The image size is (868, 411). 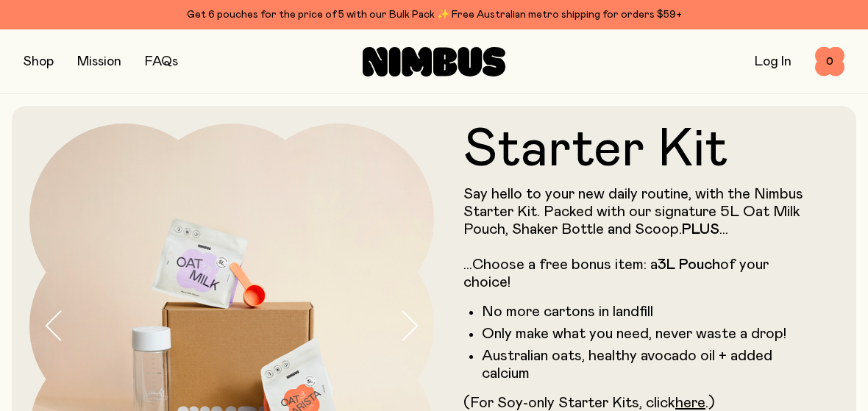 What do you see at coordinates (690, 403) in the screenshot?
I see `a: here` at bounding box center [690, 403].